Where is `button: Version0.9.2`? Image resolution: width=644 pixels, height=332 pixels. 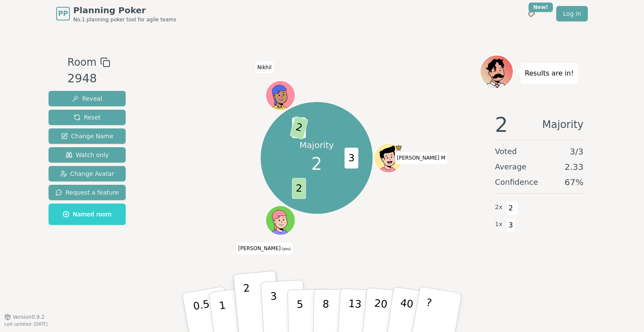 button: Version0.9.2 is located at coordinates (24, 317).